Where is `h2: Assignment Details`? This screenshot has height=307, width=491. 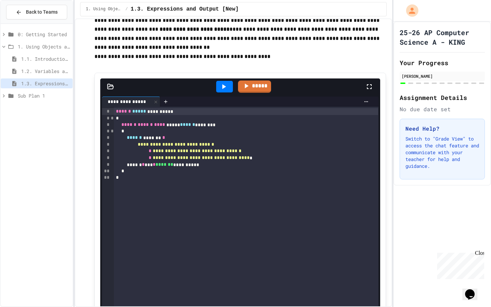
h2: Assignment Details is located at coordinates (442, 97).